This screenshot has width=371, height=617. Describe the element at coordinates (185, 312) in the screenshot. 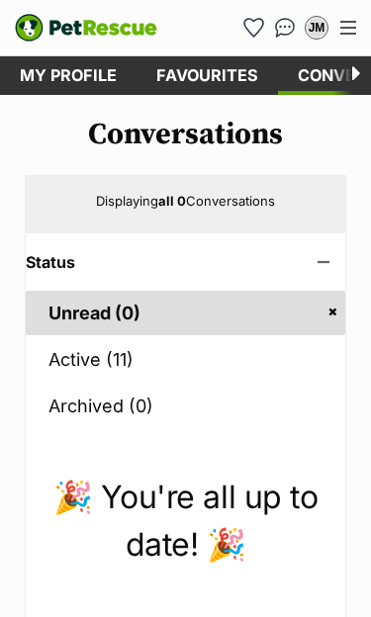

I see `a: Unread (0)` at that location.